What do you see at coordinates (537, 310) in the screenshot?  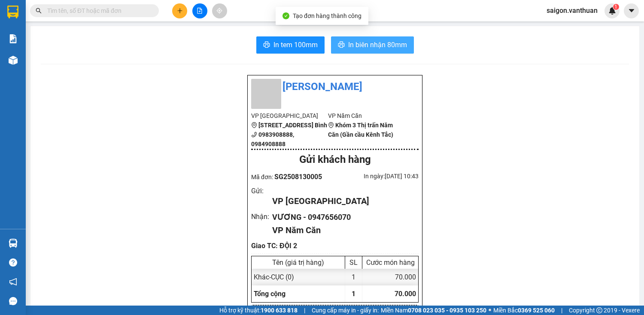 I see `strong: 0369 525 060` at bounding box center [537, 310].